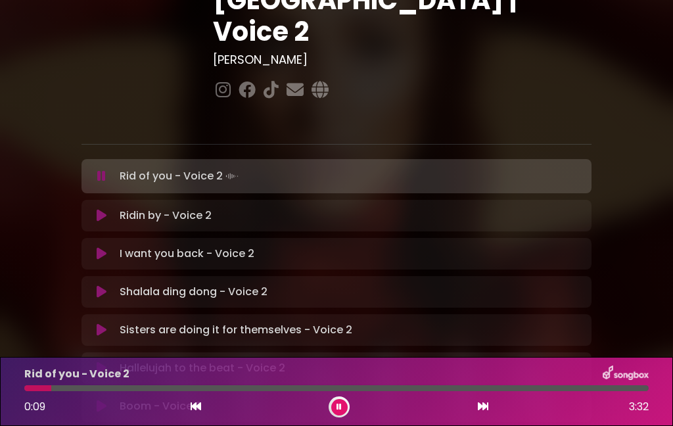 The height and width of the screenshot is (426, 673). Describe the element at coordinates (236, 330) in the screenshot. I see `p: Sisters are doing it for themselves - Voice 2` at that location.